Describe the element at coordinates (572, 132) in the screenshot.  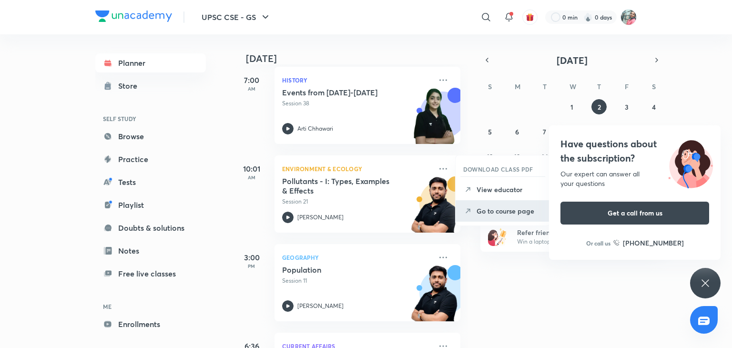
I see `button: October 8, 2025` at that location.